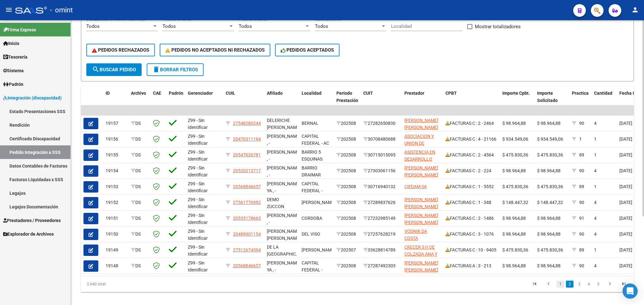 The height and width of the screenshot is (305, 644). I want to click on span: ASOCIACION Y UNION DE PADRES DE NIÑOS Y ADOLESCENTES CON TGD, so click(420, 154).